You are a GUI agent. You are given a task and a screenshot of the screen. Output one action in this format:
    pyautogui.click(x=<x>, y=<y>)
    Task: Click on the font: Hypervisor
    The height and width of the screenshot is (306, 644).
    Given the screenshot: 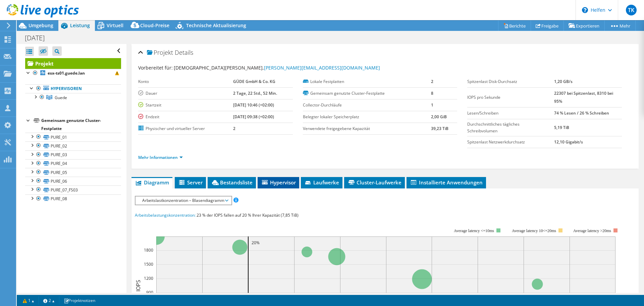 What is the action you would take?
    pyautogui.click(x=283, y=182)
    